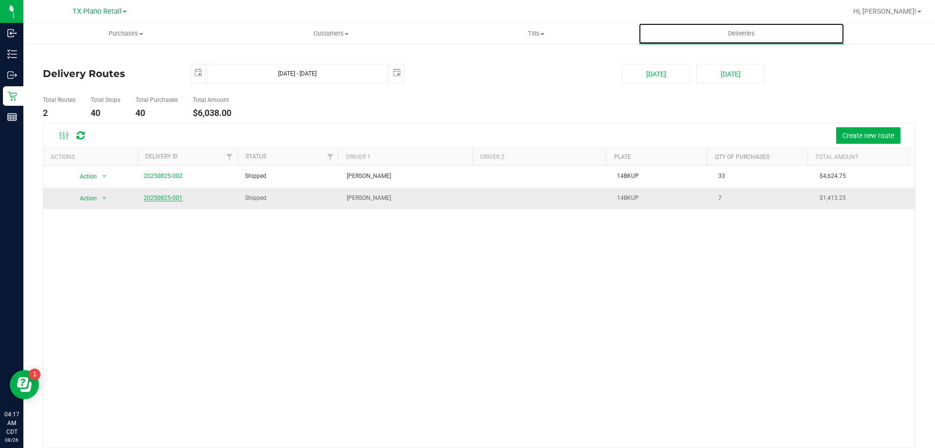  What do you see at coordinates (126, 34) in the screenshot?
I see `span: Purchases` at bounding box center [126, 34].